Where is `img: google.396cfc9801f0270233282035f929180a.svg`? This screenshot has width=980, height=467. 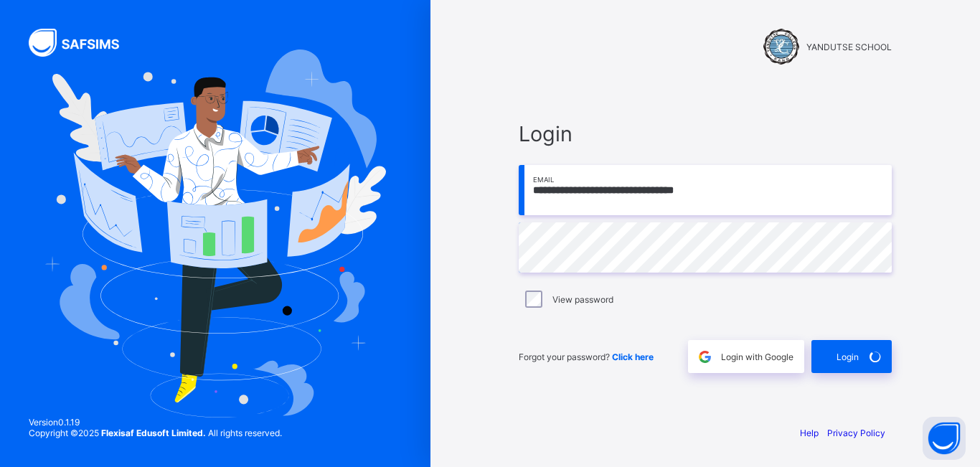
img: google.396cfc9801f0270233282035f929180a.svg is located at coordinates (704, 356).